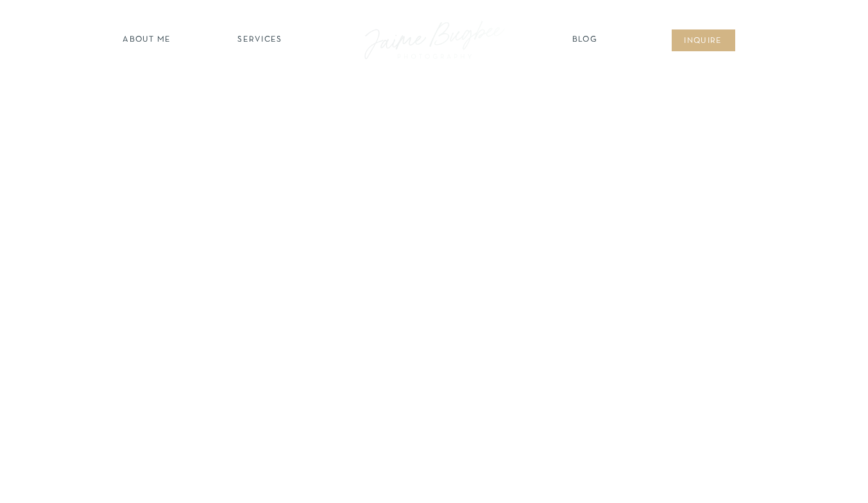 This screenshot has height=503, width=868. Describe the element at coordinates (260, 40) in the screenshot. I see `nav: SERVICES` at that location.